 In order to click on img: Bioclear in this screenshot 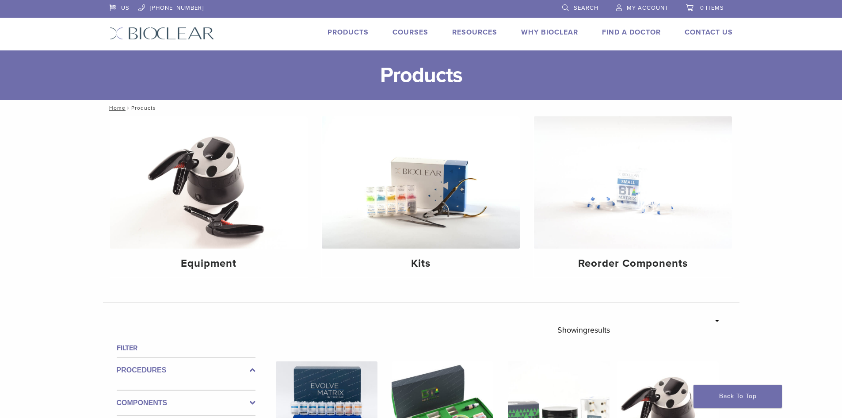, I will do `click(162, 33)`.